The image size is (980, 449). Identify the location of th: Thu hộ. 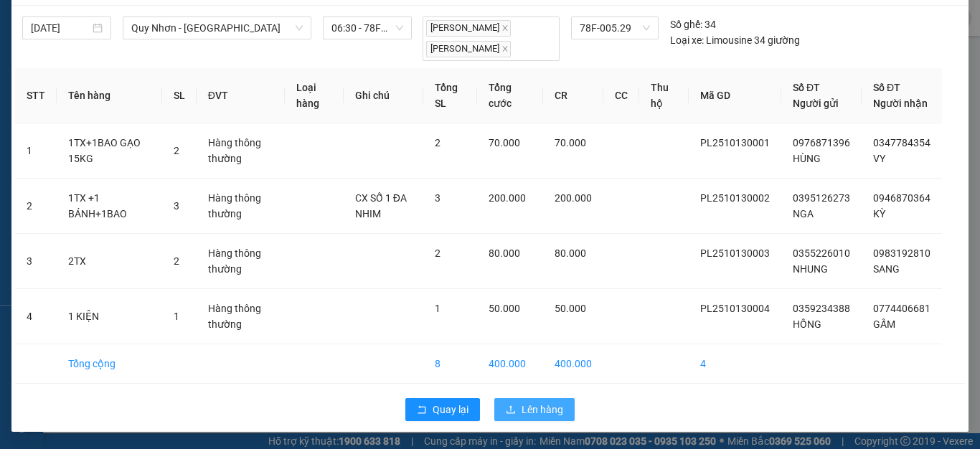
(664, 96).